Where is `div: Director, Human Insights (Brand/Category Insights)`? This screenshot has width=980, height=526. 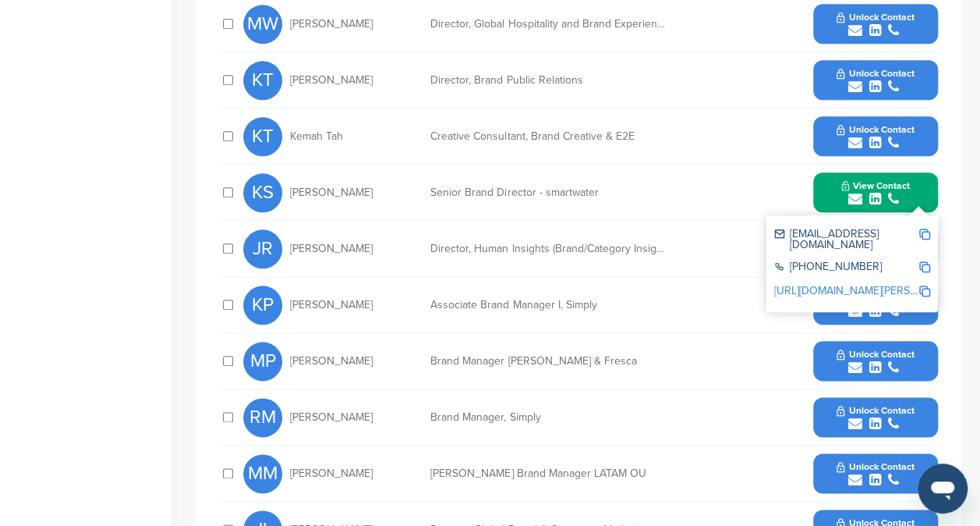 div: Director, Human Insights (Brand/Category Insights) is located at coordinates (547, 249).